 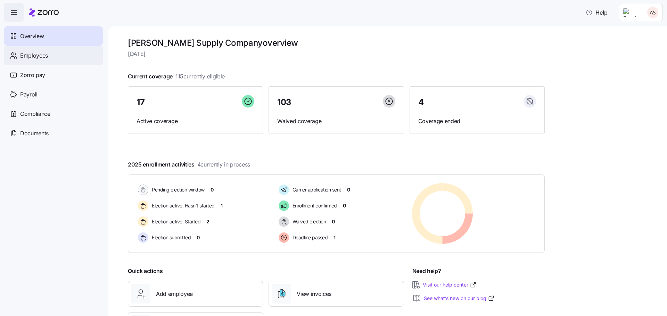 I want to click on span: 115 currently eligible, so click(x=200, y=76).